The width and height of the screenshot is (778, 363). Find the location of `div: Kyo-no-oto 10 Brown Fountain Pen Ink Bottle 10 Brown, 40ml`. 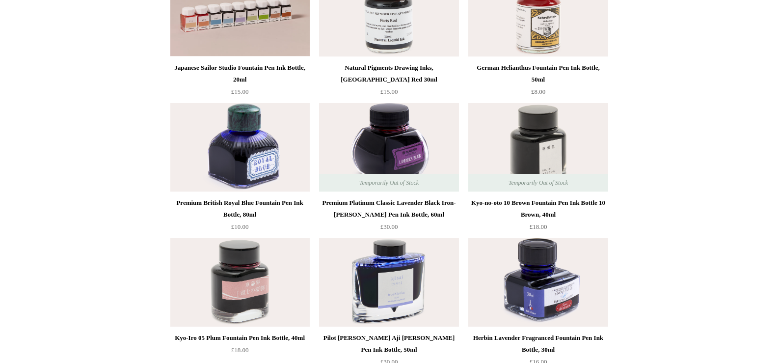

div: Kyo-no-oto 10 Brown Fountain Pen Ink Bottle 10 Brown, 40ml is located at coordinates (538, 209).